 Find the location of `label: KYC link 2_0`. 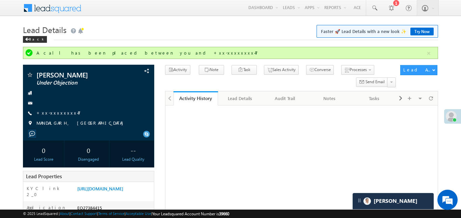

label: KYC link 2_0 is located at coordinates (49, 192).